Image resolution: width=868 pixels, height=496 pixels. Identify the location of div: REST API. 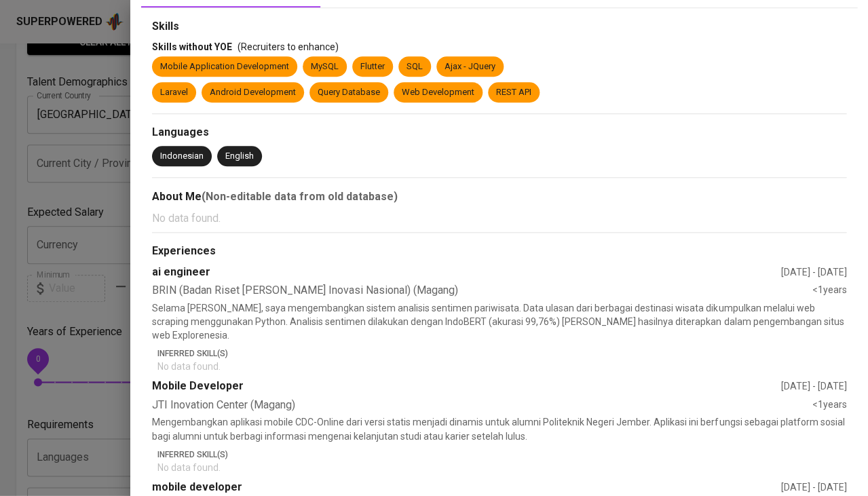
(513, 92).